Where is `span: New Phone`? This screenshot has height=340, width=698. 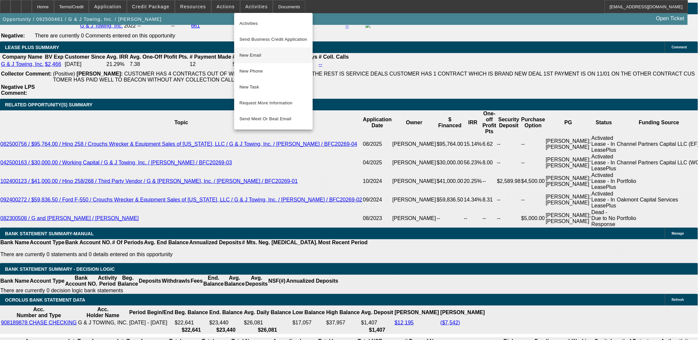
span: New Phone is located at coordinates (273, 71).